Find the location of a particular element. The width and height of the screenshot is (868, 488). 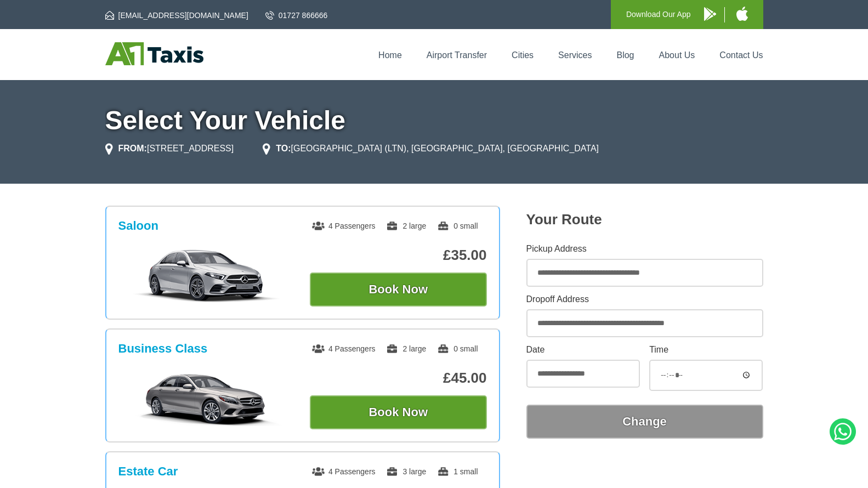

a: Services is located at coordinates (574, 55).